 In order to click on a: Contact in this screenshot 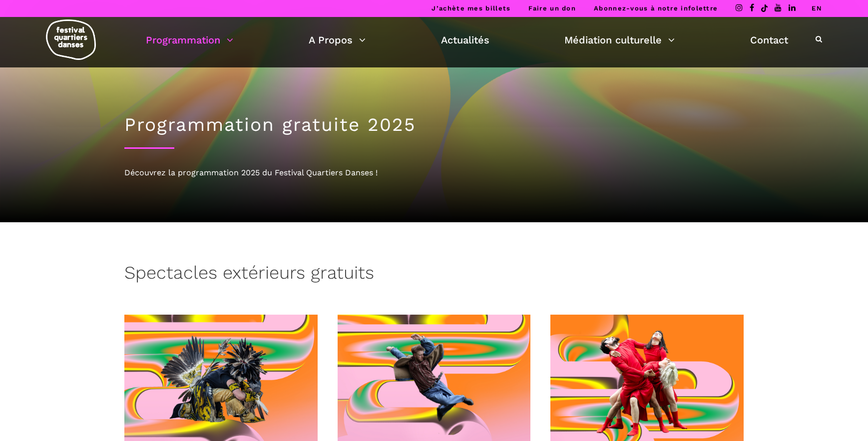, I will do `click(769, 40)`.